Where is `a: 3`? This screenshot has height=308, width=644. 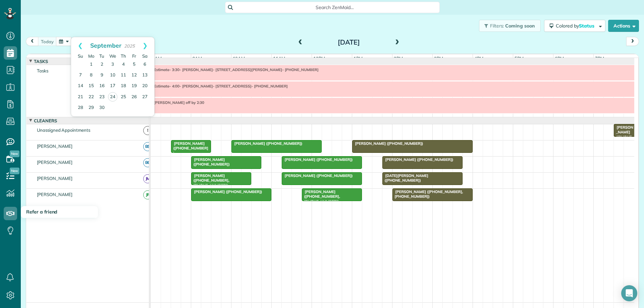
a: 3 is located at coordinates (113, 65).